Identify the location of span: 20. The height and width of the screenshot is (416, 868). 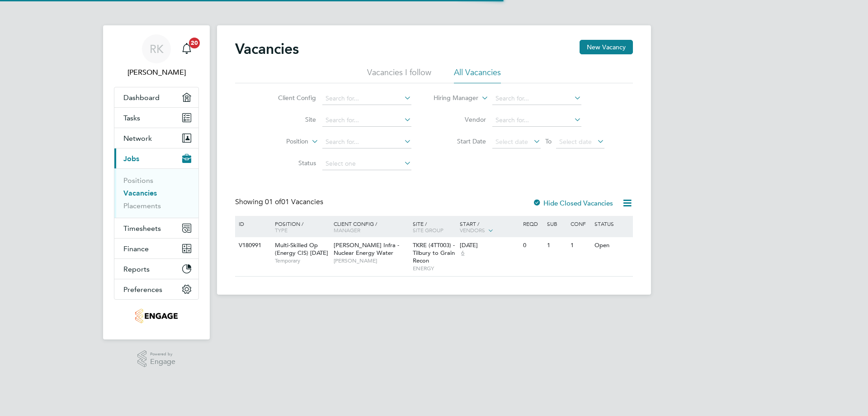
(194, 43).